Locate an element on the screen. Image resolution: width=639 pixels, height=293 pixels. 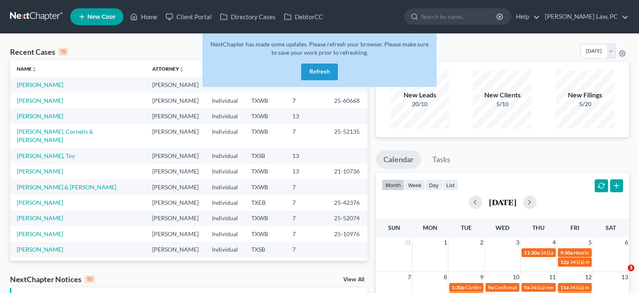
span: 1:30p is located at coordinates (458, 287).